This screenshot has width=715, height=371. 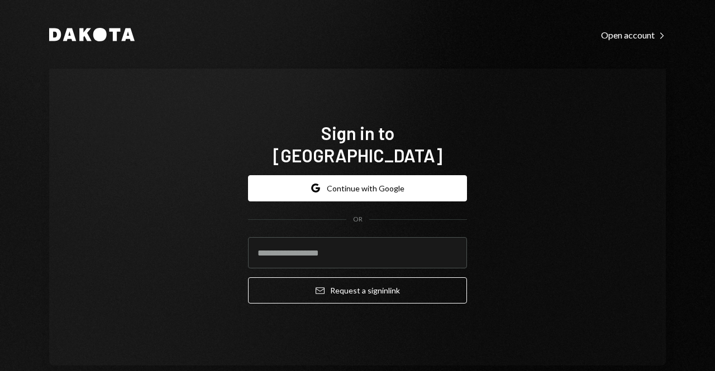 What do you see at coordinates (633, 35) in the screenshot?
I see `a: Open account` at bounding box center [633, 35].